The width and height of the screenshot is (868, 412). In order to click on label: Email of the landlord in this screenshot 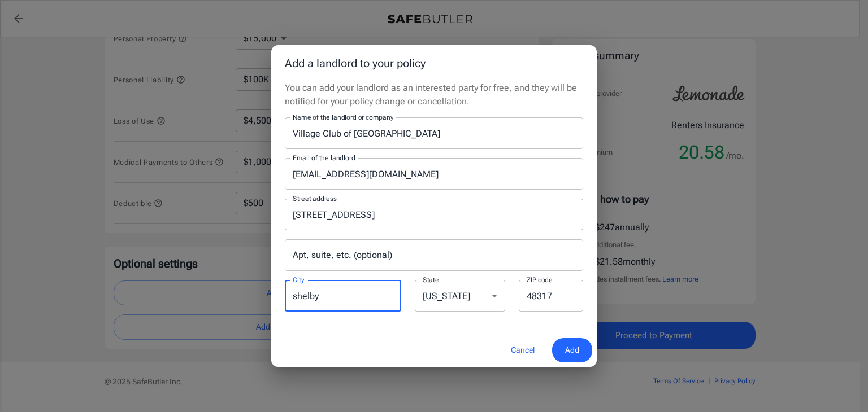, I will do `click(323, 157)`.